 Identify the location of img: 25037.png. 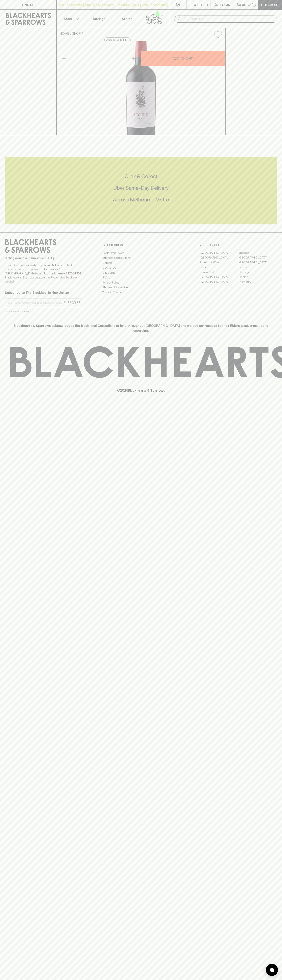
(141, 88).